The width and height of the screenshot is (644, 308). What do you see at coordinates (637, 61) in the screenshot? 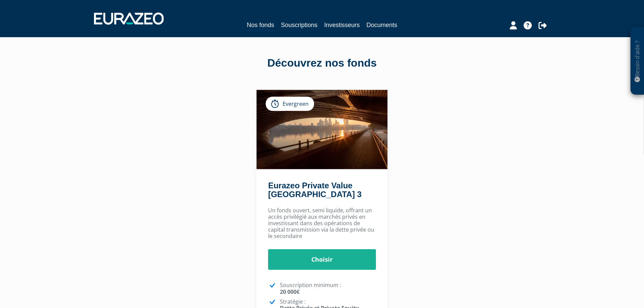
I see `p: Besoin d'aide ?` at bounding box center [637, 61].